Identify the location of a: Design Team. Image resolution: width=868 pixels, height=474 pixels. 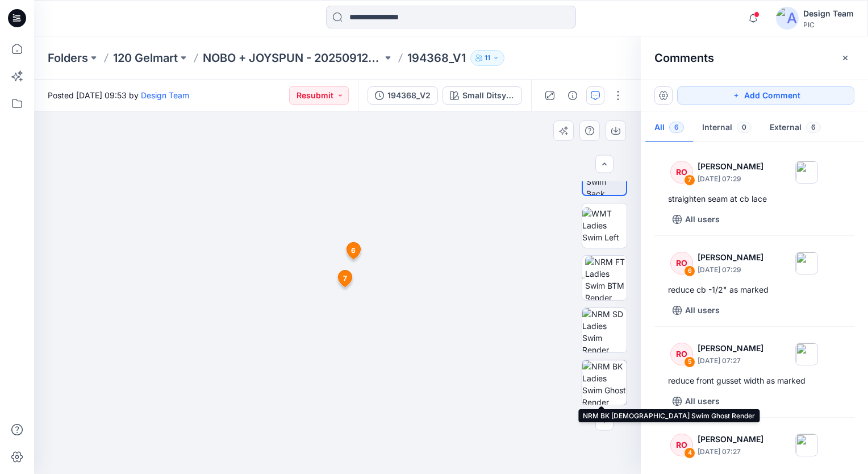
(164, 95).